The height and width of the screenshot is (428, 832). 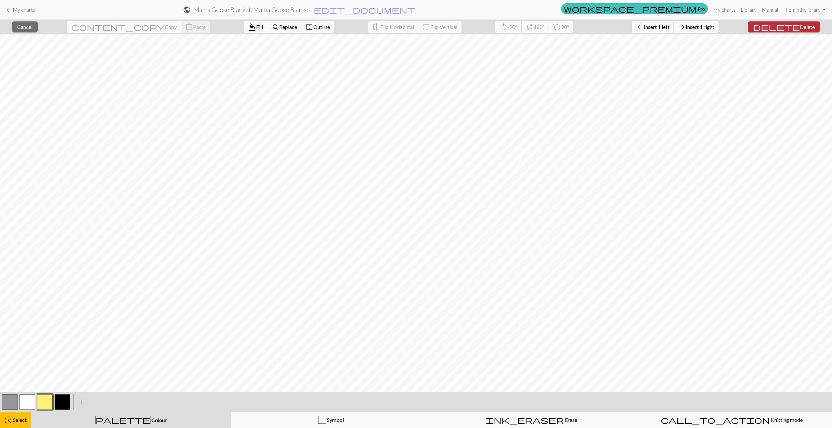 What do you see at coordinates (682, 27) in the screenshot?
I see `span: arrow_forward` at bounding box center [682, 27].